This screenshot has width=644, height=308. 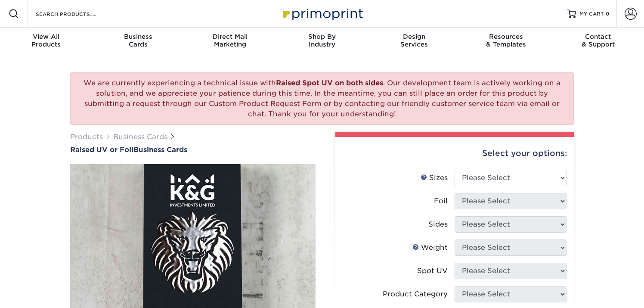 I want to click on div: Services, so click(x=414, y=40).